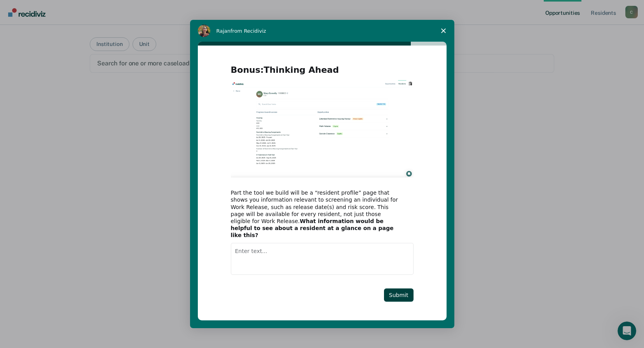 Image resolution: width=644 pixels, height=348 pixels. Describe the element at coordinates (248, 31) in the screenshot. I see `span: from Recidiviz` at that location.